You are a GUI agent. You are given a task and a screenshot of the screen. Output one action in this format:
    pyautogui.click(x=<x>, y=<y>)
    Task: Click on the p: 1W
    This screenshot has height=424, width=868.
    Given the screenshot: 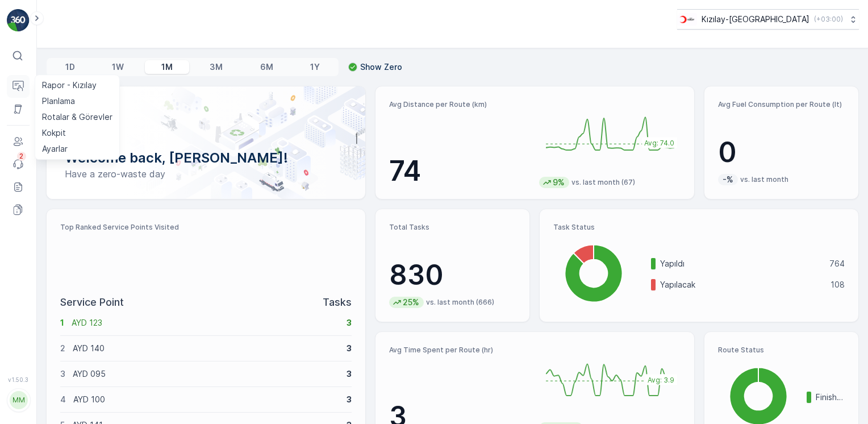 What is the action you would take?
    pyautogui.click(x=118, y=67)
    